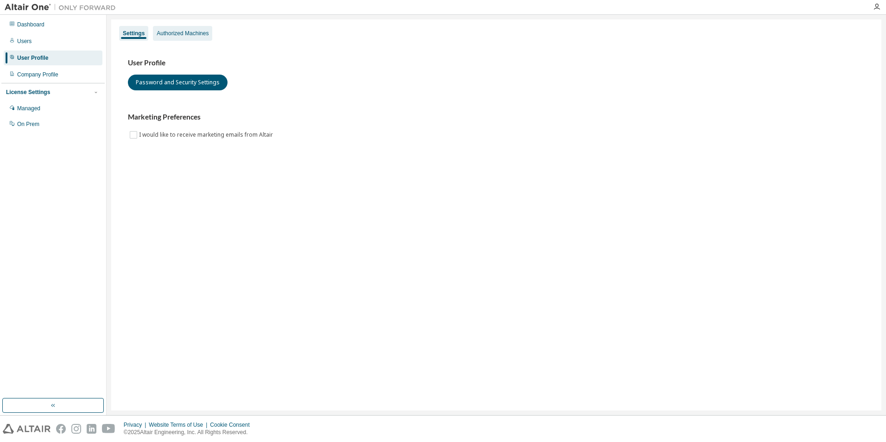  What do you see at coordinates (179, 425) in the screenshot?
I see `div: Website Terms of Use` at bounding box center [179, 425].